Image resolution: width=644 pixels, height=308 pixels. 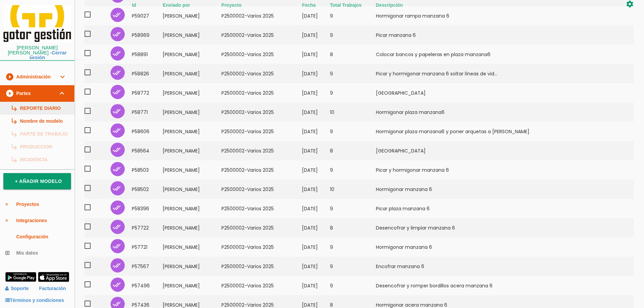 I want to click on img: app-store.png, so click(x=53, y=277).